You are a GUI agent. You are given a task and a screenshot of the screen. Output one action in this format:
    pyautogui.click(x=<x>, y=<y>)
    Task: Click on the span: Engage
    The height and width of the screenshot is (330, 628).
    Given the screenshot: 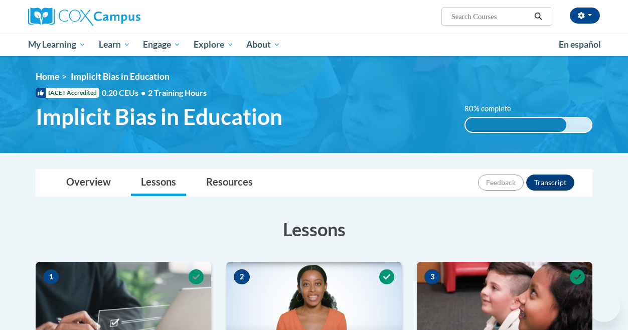 What is the action you would take?
    pyautogui.click(x=162, y=45)
    